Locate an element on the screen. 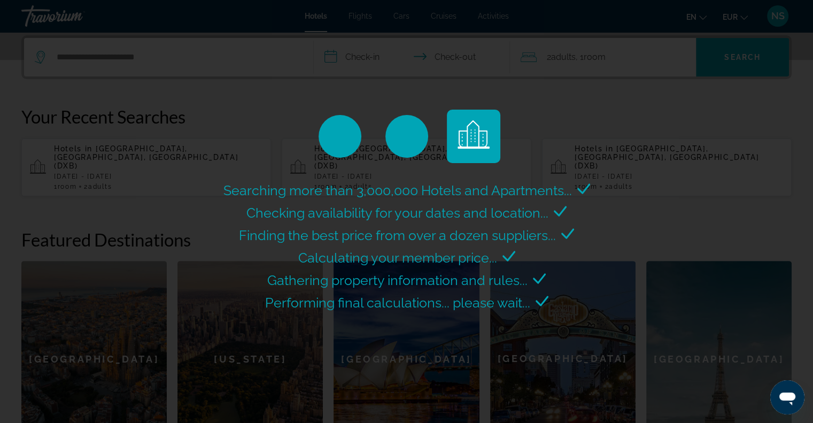 The width and height of the screenshot is (813, 423). span: Calculating your member price... is located at coordinates (398, 258).